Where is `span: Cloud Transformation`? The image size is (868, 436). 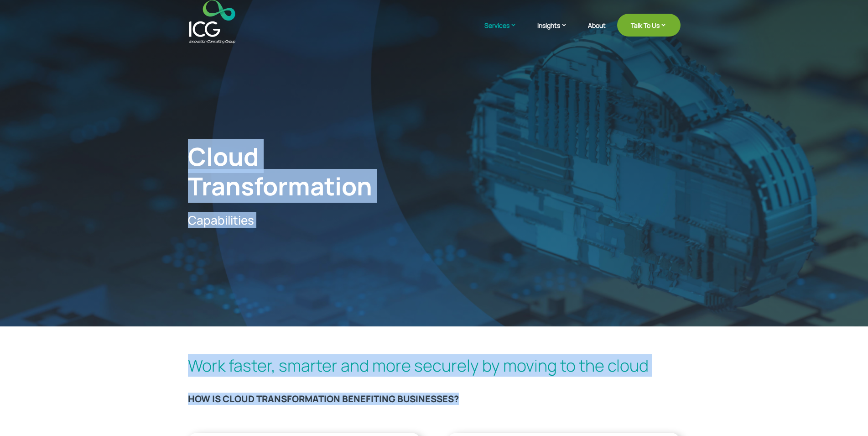 span: Cloud Transformation is located at coordinates (280, 171).